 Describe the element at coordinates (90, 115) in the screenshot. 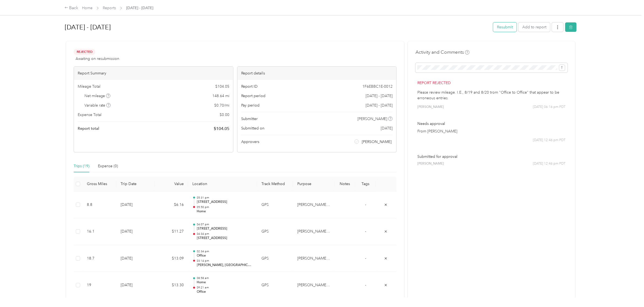

I see `span: Expense Total` at that location.